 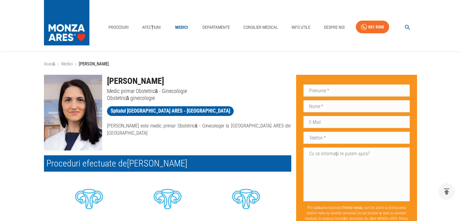 I want to click on a: Acasă, so click(x=49, y=64).